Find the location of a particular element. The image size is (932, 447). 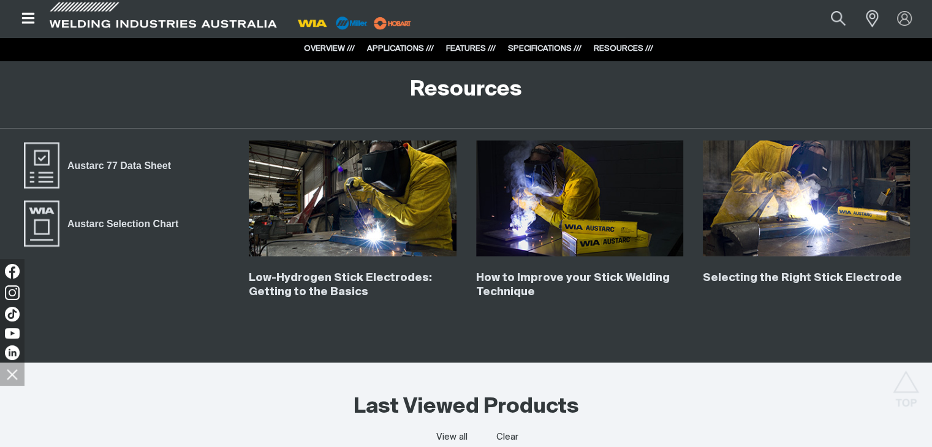

button: Search products is located at coordinates (838, 18).